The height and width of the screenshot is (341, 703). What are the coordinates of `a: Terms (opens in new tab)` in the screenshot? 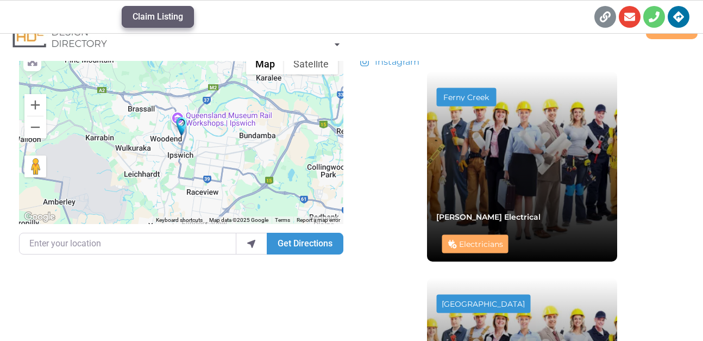 It's located at (283, 219).